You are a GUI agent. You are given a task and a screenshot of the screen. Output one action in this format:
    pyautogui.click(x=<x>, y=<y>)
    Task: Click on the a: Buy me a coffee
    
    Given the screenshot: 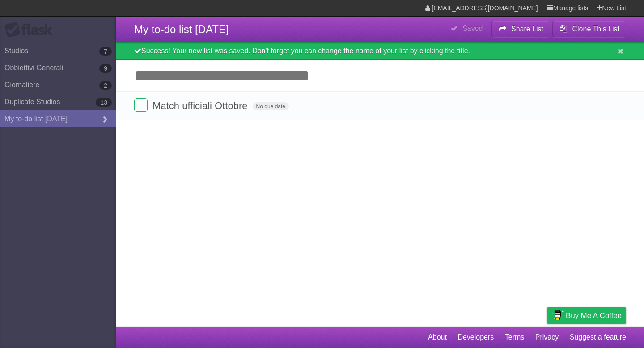 What is the action you would take?
    pyautogui.click(x=586, y=316)
    